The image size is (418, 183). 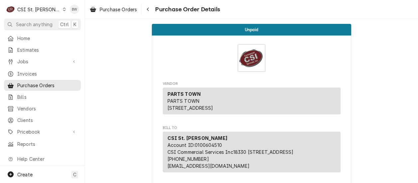 I want to click on span: Clients, so click(x=47, y=120).